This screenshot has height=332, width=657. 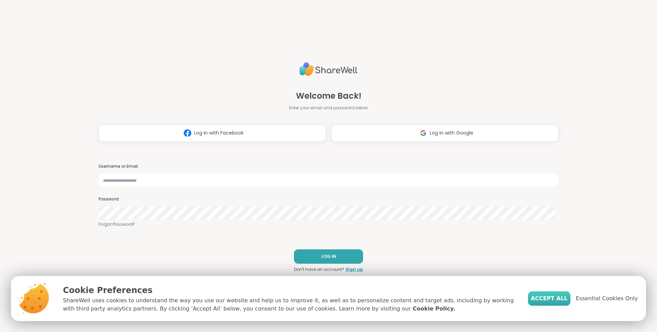 I want to click on button: Log in with Google, so click(x=445, y=133).